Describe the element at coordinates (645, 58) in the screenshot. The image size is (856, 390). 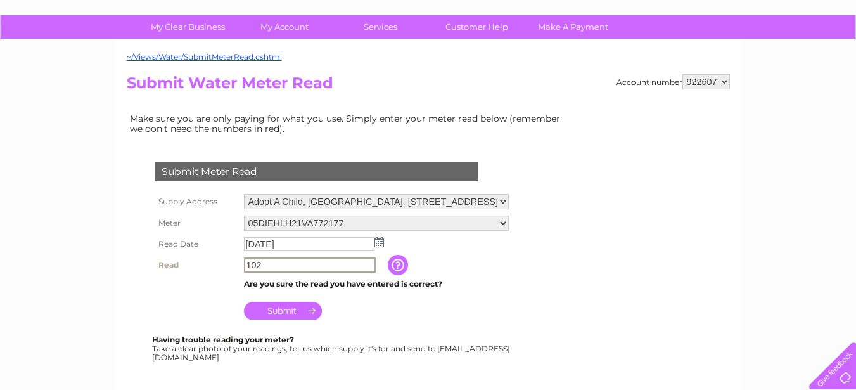
I see `a: Water` at that location.